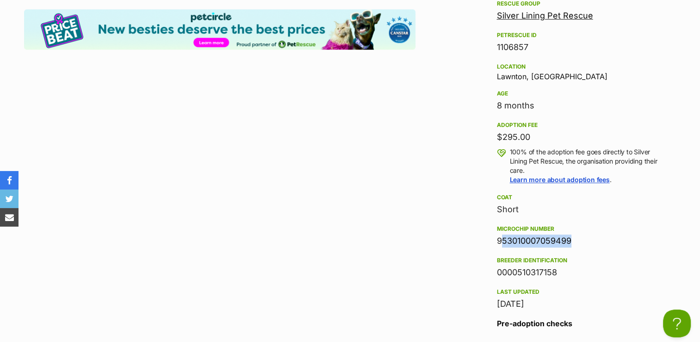  Describe the element at coordinates (579, 260) in the screenshot. I see `div: Breeder identification` at that location.